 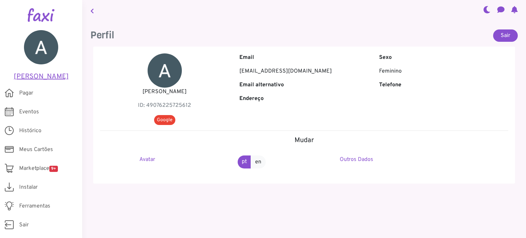 What do you see at coordinates (147, 159) in the screenshot?
I see `a: Avatar` at bounding box center [147, 159].